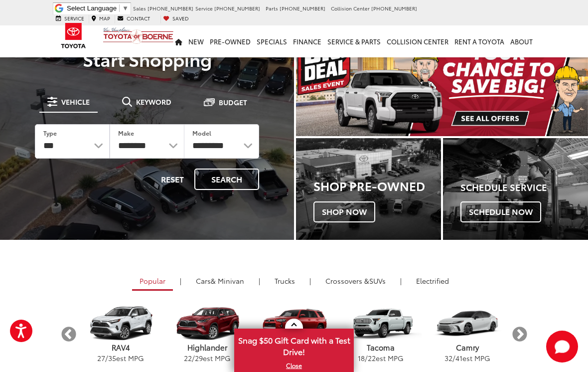  I want to click on span: Snag $50 Gift Card with a Test Drive!, so click(294, 345).